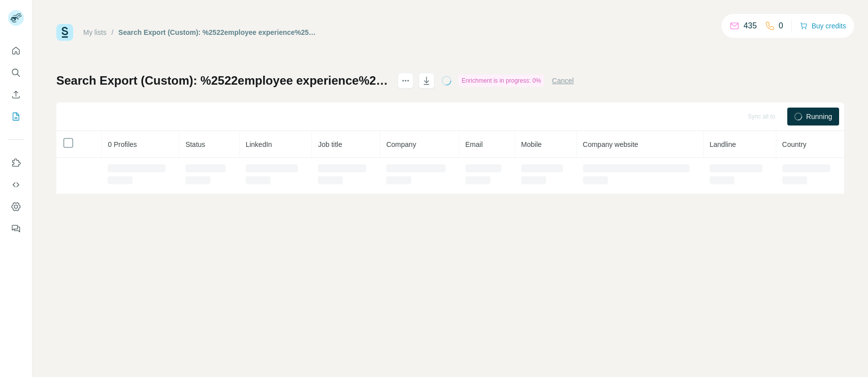 Image resolution: width=868 pixels, height=377 pixels. Describe the element at coordinates (794, 144) in the screenshot. I see `span: Country` at that location.